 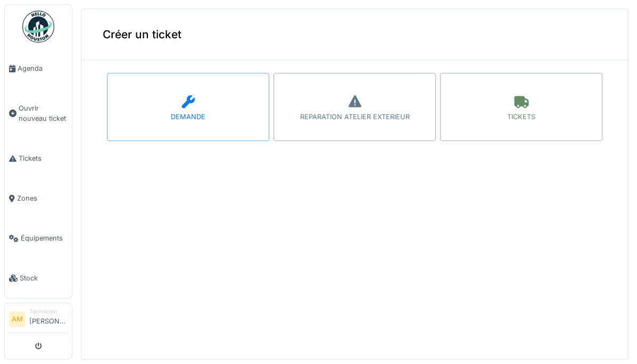 What do you see at coordinates (38, 113) in the screenshot?
I see `a: Ouvrir nouveau ticket` at bounding box center [38, 113].